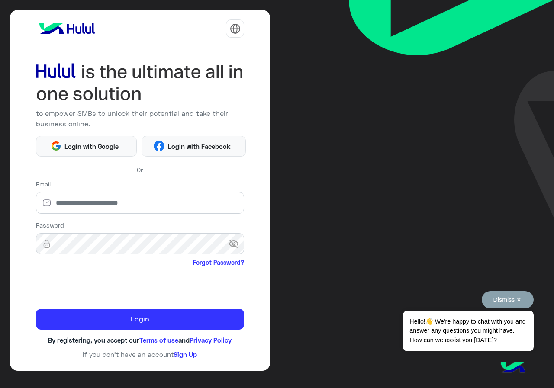 The image size is (554, 388). Describe the element at coordinates (159, 146) in the screenshot. I see `img: Facebook` at that location.